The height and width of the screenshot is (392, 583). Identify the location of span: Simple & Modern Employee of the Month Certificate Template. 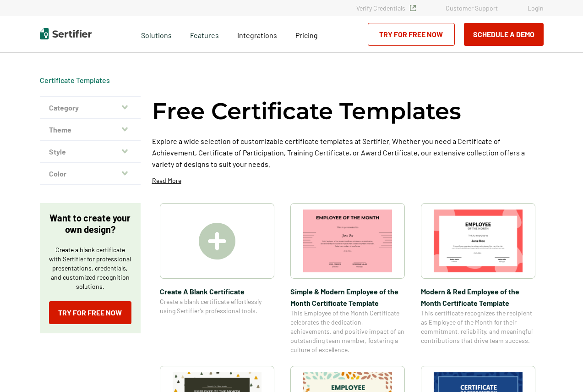
(347, 297).